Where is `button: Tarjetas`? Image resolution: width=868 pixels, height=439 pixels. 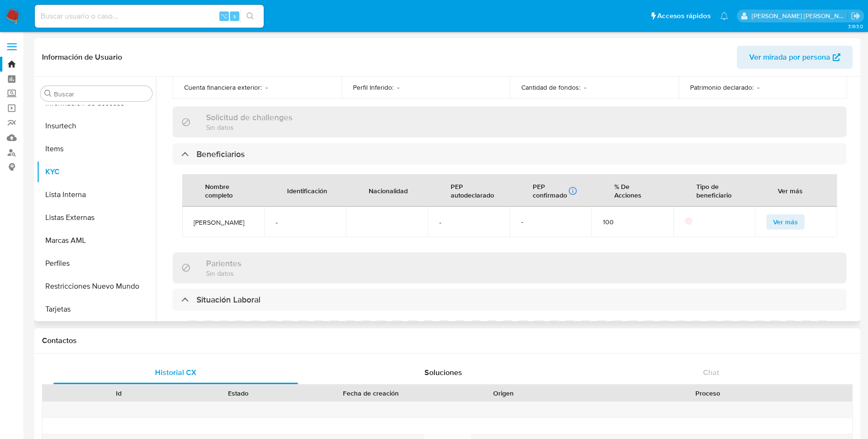
button: Tarjetas is located at coordinates (97, 309).